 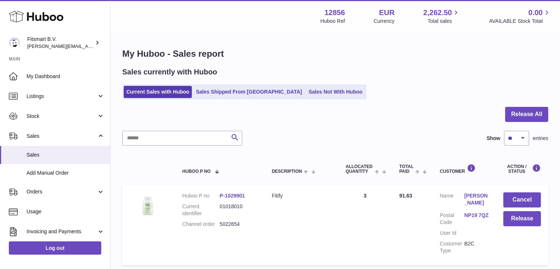 I want to click on button: Release, so click(x=522, y=218).